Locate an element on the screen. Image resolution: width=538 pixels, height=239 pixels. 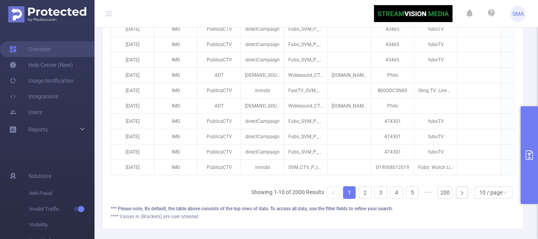
li: 3 is located at coordinates (381, 193).